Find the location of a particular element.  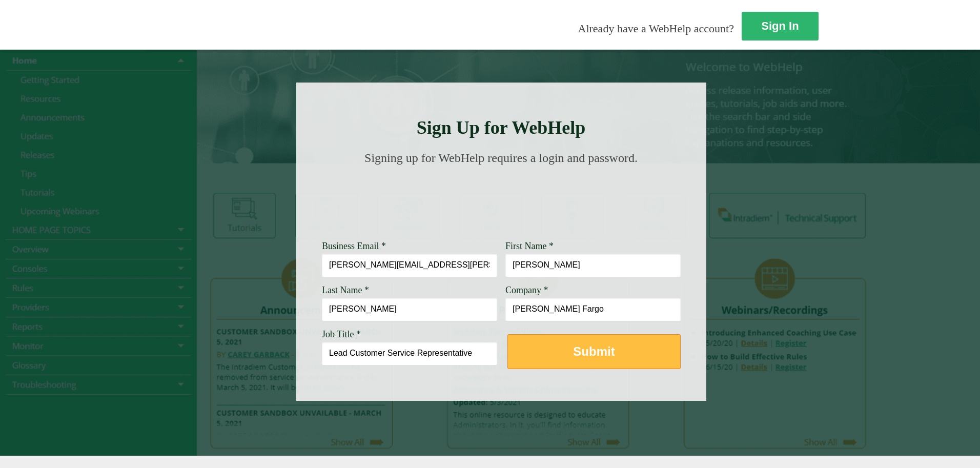

span: Company * is located at coordinates (527, 290).